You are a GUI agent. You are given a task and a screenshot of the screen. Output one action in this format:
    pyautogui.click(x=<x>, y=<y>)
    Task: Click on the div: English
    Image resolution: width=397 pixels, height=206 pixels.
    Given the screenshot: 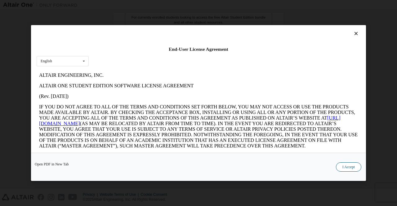 What is the action you would take?
    pyautogui.click(x=46, y=61)
    